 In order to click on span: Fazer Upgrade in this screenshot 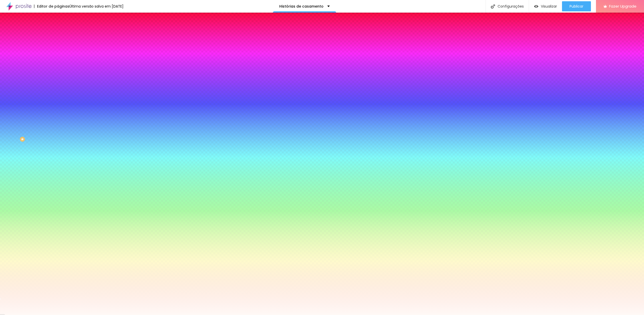, I will do `click(623, 6)`.